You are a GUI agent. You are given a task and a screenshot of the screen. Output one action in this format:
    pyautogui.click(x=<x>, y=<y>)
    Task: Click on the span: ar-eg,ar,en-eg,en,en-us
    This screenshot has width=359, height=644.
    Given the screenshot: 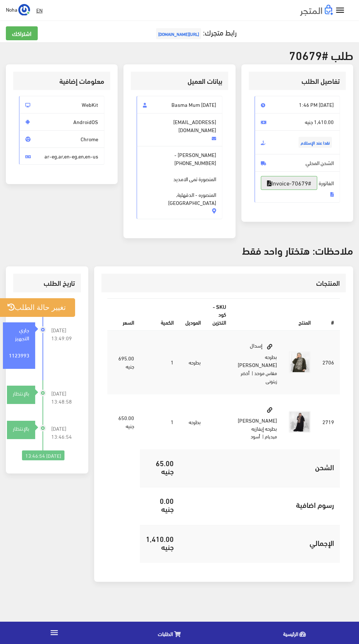 What is the action you would take?
    pyautogui.click(x=61, y=156)
    